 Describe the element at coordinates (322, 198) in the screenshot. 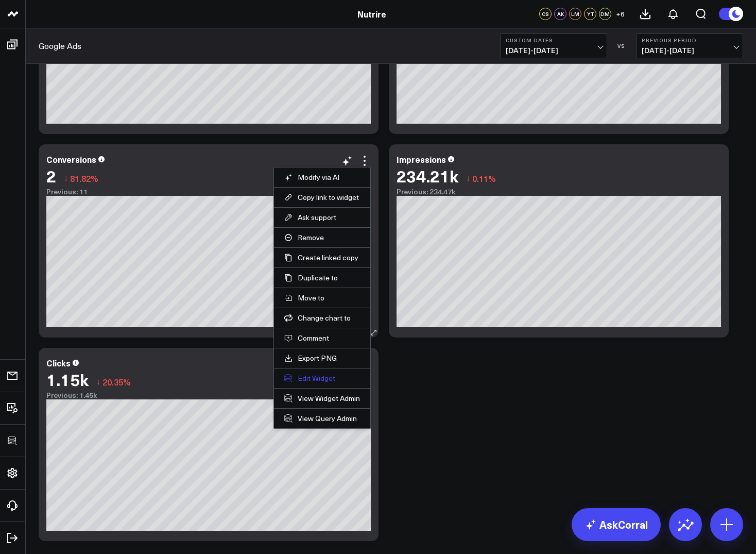

I see `button: Copy link to widget` at that location.